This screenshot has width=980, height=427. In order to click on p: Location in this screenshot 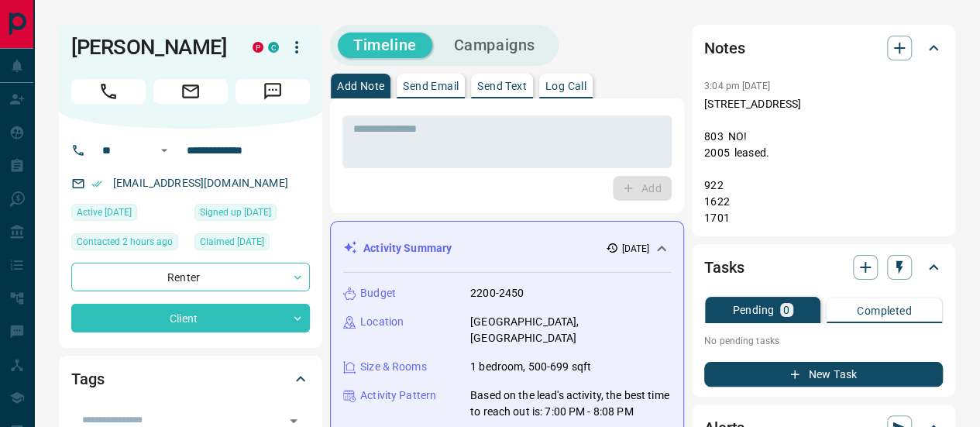, I will do `click(382, 322)`.